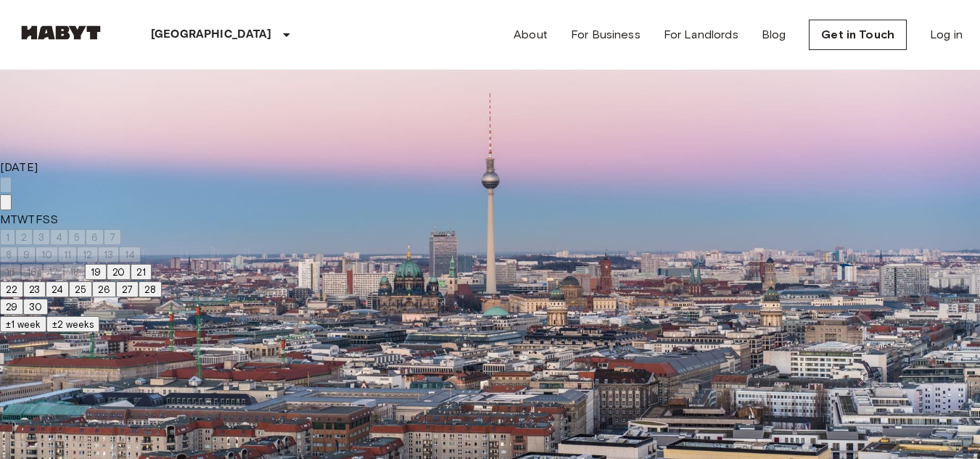 The height and width of the screenshot is (459, 980). What do you see at coordinates (700, 35) in the screenshot?
I see `a: For Landlords` at bounding box center [700, 35].